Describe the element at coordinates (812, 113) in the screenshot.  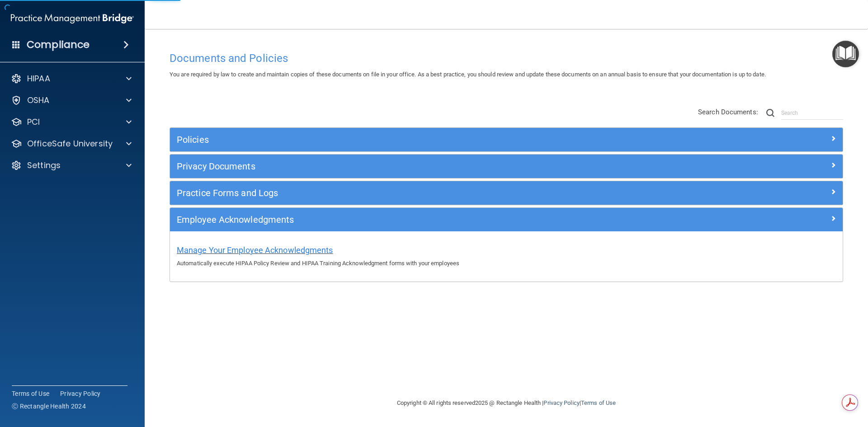
I see `input: Search` at that location.